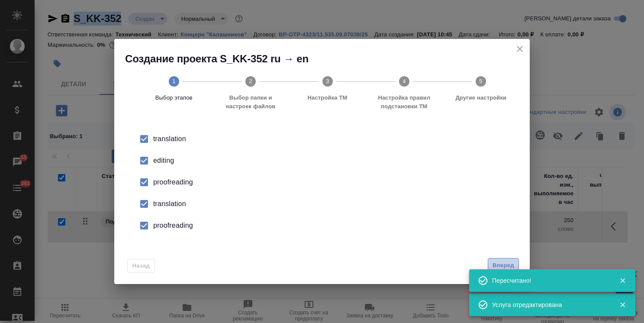  I want to click on text: 2, so click(250, 81).